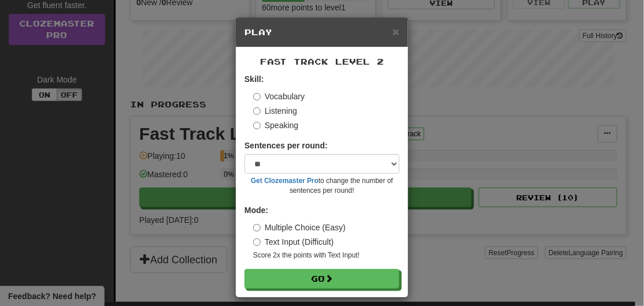  Describe the element at coordinates (275, 111) in the screenshot. I see `label: Listening` at that location.